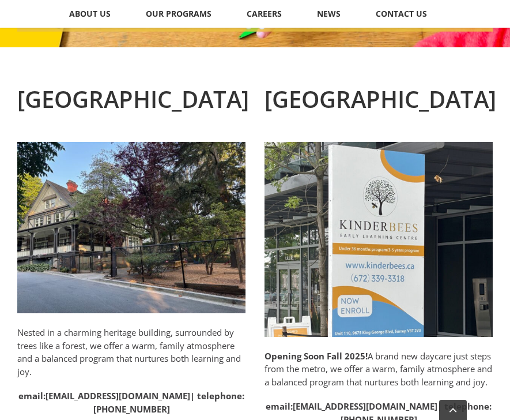  I want to click on span: OUR PROGRAMS, so click(178, 14).